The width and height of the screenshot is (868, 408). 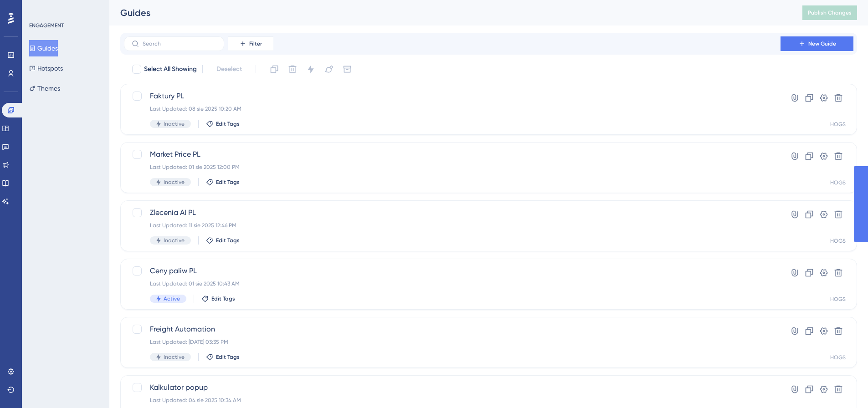 I want to click on span: Select All Showing, so click(x=170, y=69).